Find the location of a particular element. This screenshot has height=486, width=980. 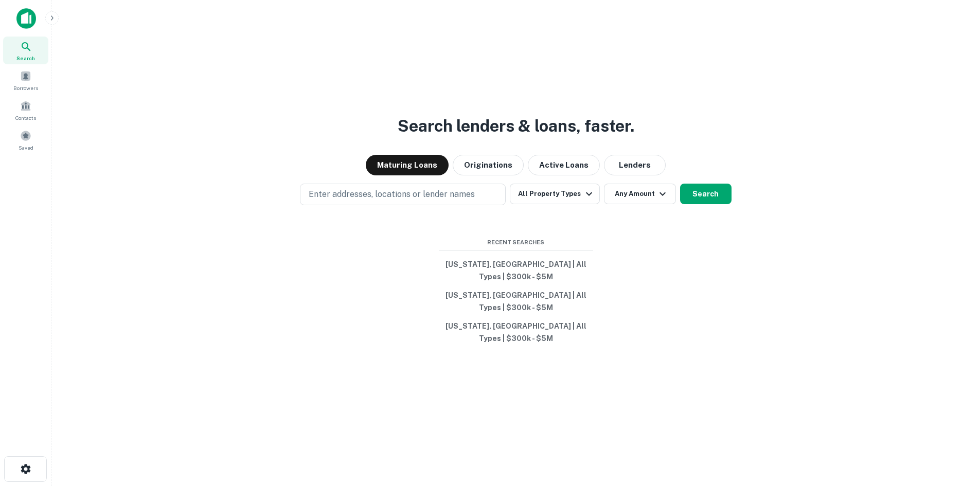

div: Contacts is located at coordinates (26, 110).